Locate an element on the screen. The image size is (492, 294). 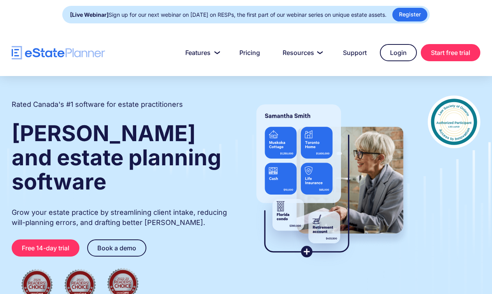
a: Free 14-day trial is located at coordinates (46, 248).